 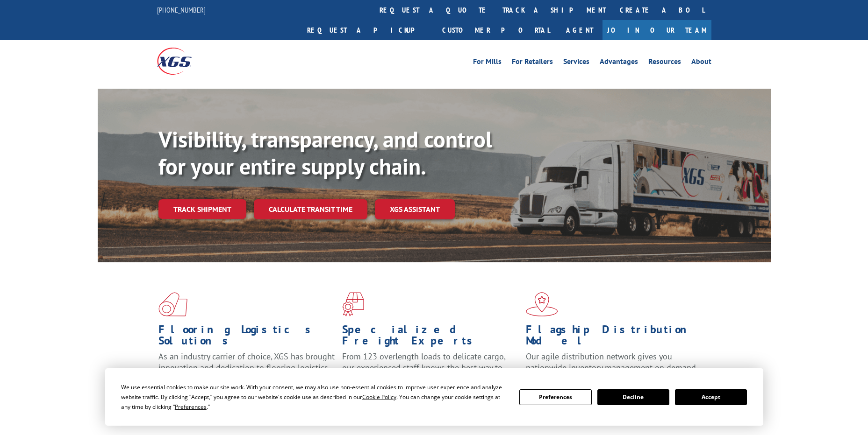 What do you see at coordinates (247, 338) in the screenshot?
I see `h1: Flooring Logistics Solutions` at bounding box center [247, 338].